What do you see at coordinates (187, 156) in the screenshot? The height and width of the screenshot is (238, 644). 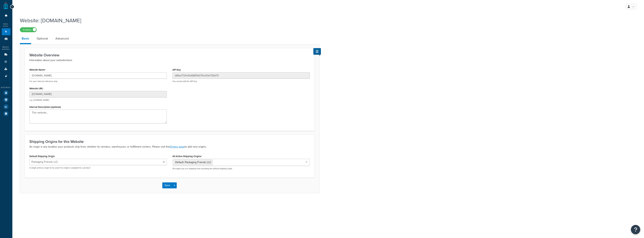 I see `label: All Active Shipping Origins` at bounding box center [187, 156].